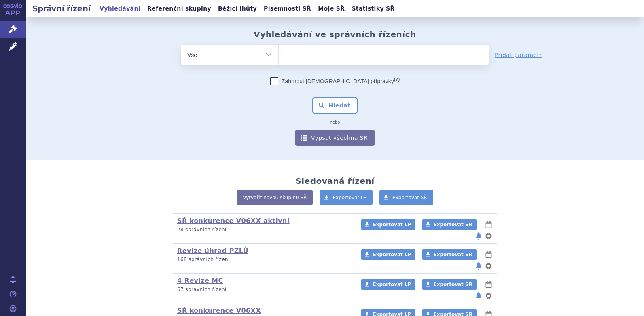  I want to click on p: 67 správních řízení, so click(264, 290).